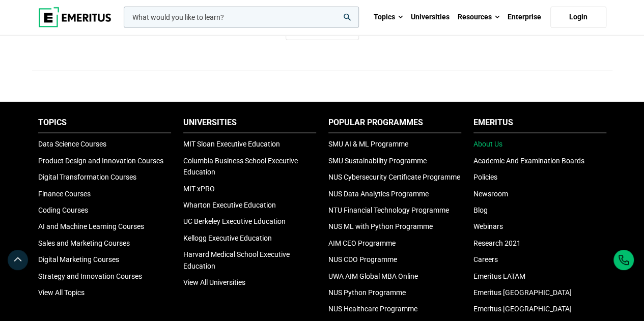 This screenshot has height=321, width=644. What do you see at coordinates (362, 243) in the screenshot?
I see `a: AIM CEO Programme` at bounding box center [362, 243].